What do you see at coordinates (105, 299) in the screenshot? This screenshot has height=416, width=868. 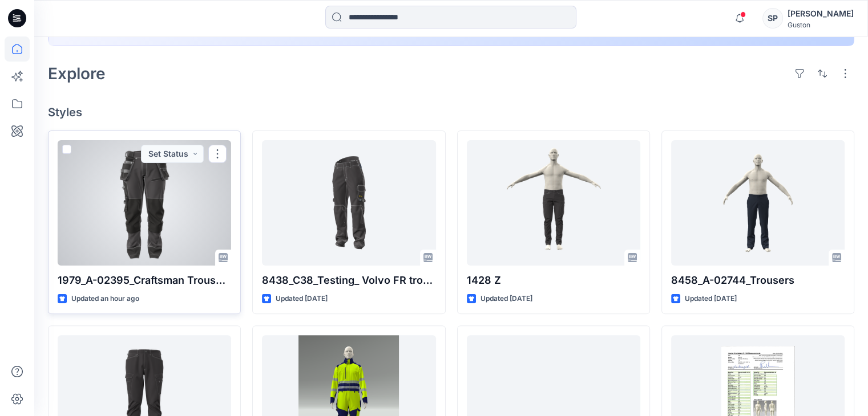 I see `p: Updated an hour ago` at bounding box center [105, 299].